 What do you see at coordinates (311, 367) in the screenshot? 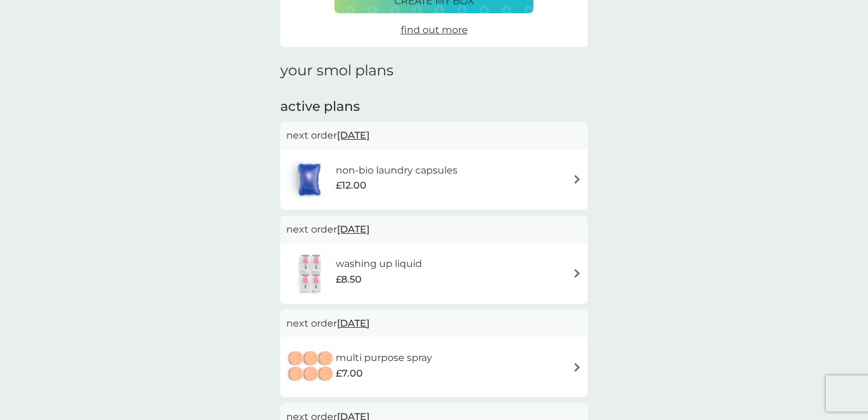
I see `img: multi purpose spray` at bounding box center [311, 367].